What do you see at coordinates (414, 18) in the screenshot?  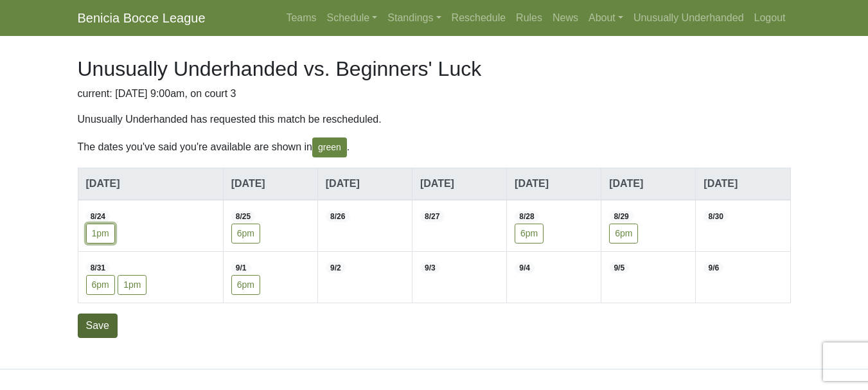 I see `a: Standings` at bounding box center [414, 18].